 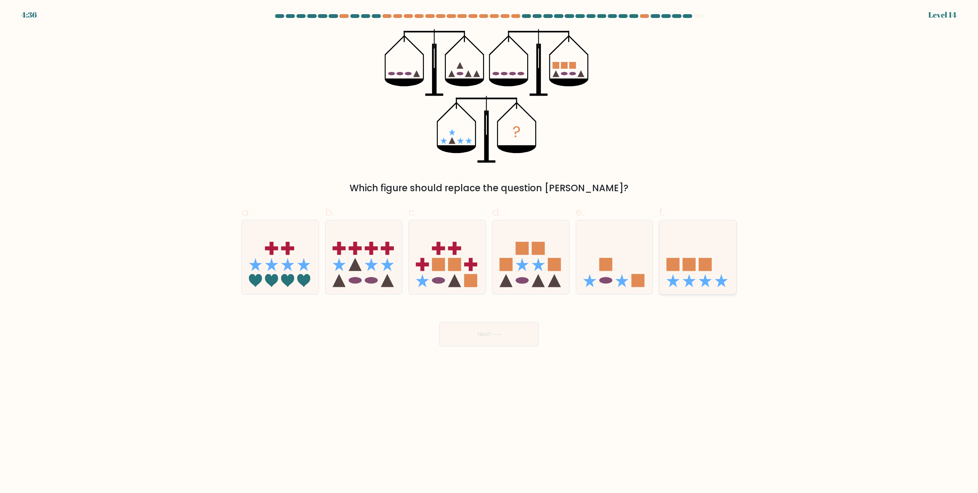 I want to click on div: 4:36, so click(x=29, y=15).